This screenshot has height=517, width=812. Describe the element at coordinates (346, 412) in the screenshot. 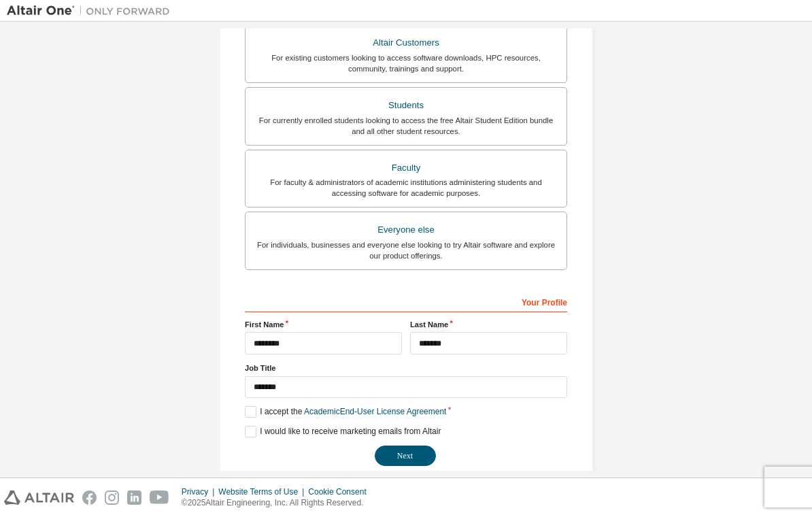

I see `label: I accept the` at that location.